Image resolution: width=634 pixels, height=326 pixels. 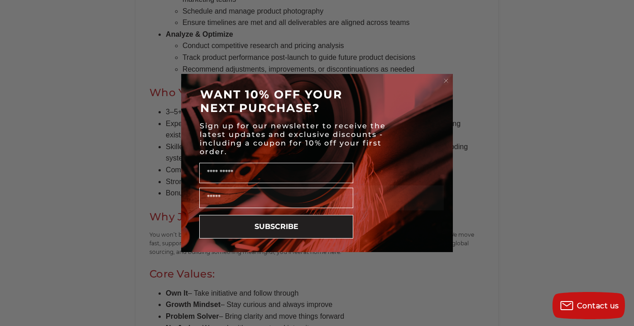 I want to click on button: Close dialog, so click(x=446, y=81).